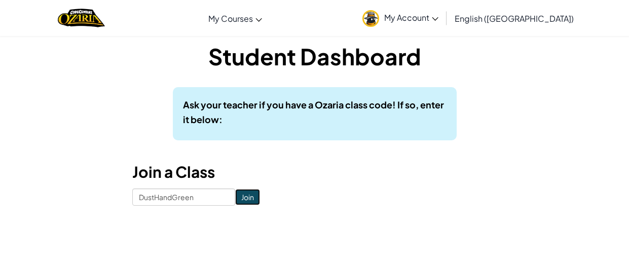 The image size is (629, 268). What do you see at coordinates (411, 17) in the screenshot?
I see `span: My Account` at bounding box center [411, 17].